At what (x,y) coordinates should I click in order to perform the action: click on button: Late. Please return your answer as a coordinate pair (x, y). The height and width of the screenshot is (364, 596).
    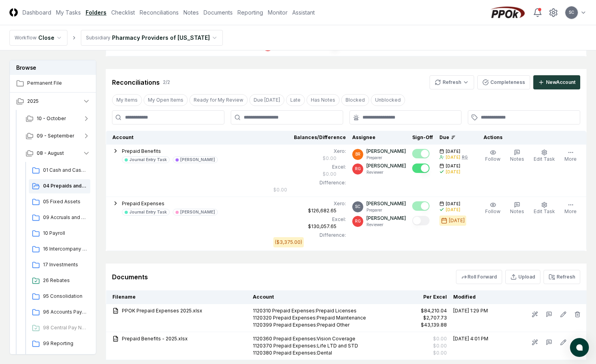
    Looking at the image, I should click on (295, 100).